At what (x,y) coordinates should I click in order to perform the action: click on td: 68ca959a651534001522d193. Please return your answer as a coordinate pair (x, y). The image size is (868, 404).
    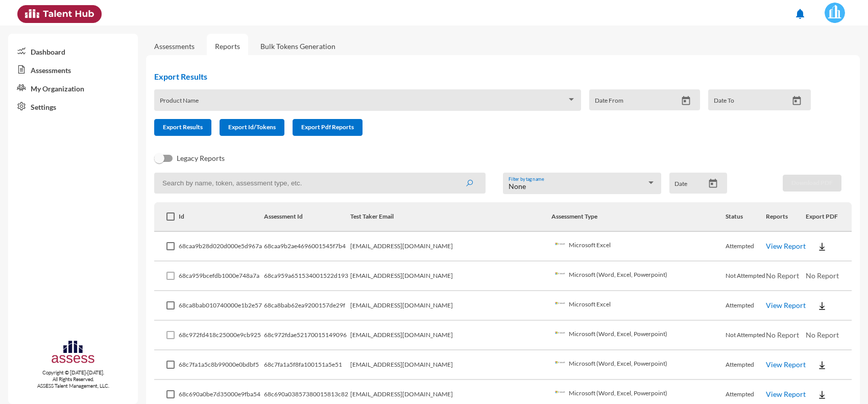
    Looking at the image, I should click on (307, 277).